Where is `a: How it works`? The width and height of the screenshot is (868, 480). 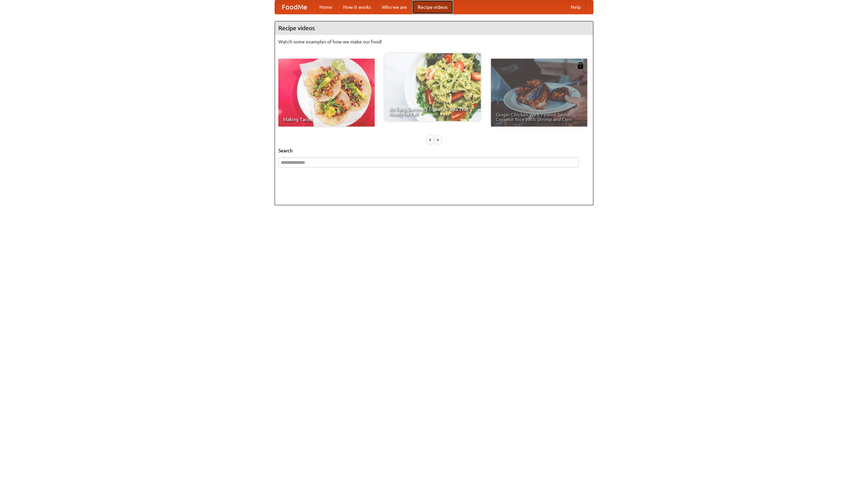
a: How it works is located at coordinates (357, 7).